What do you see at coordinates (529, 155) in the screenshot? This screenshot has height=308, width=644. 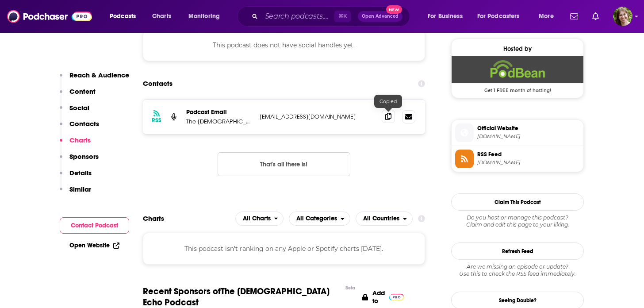 I see `span: RSS Feed` at bounding box center [529, 155].